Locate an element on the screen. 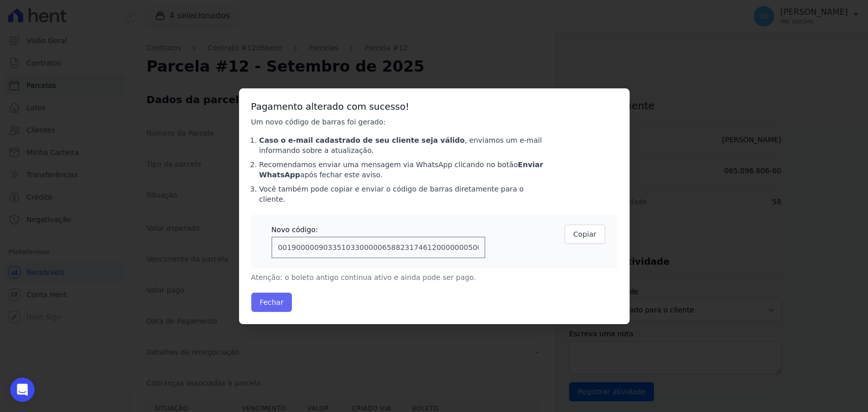  li: , enviamos um e-mail informando sobre a atualização. is located at coordinates (401, 145).